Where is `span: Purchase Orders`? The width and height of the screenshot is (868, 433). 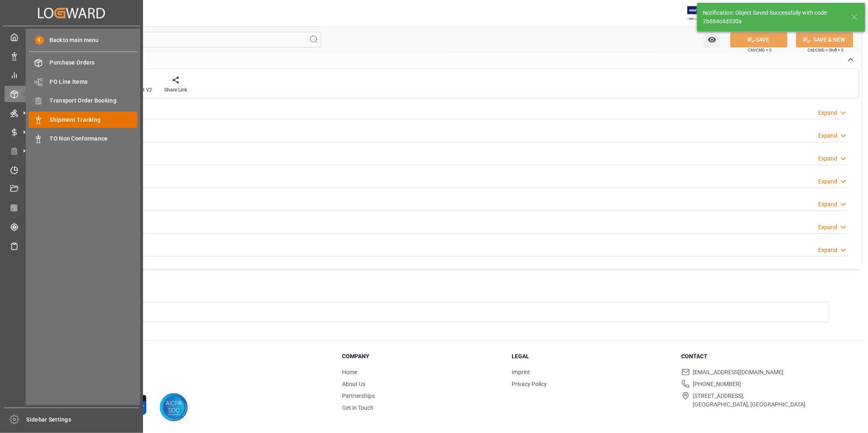 span: Purchase Orders is located at coordinates (94, 62).